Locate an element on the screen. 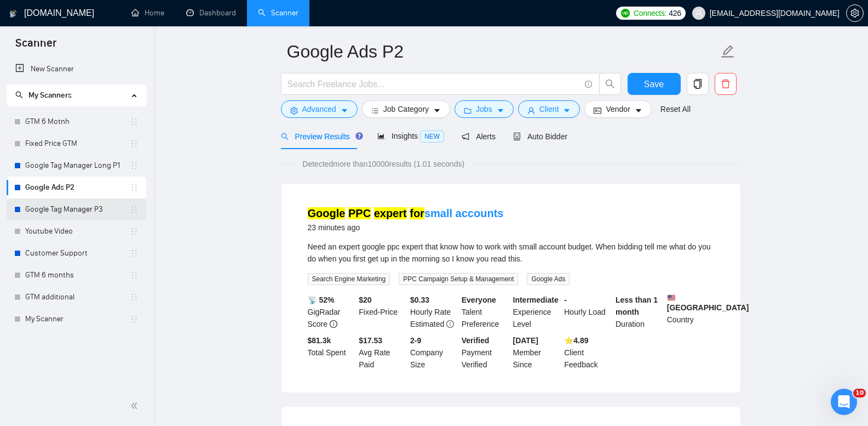 The height and width of the screenshot is (426, 868). li: Customer Support is located at coordinates (76, 253).